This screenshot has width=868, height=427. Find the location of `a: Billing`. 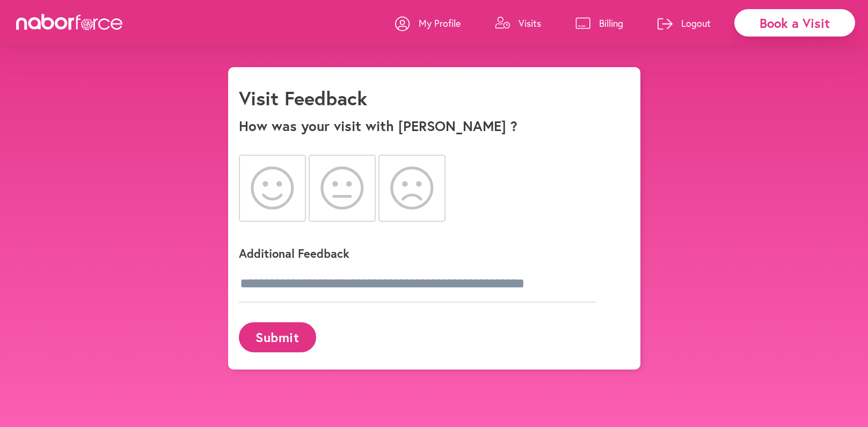

a: Billing is located at coordinates (599, 23).